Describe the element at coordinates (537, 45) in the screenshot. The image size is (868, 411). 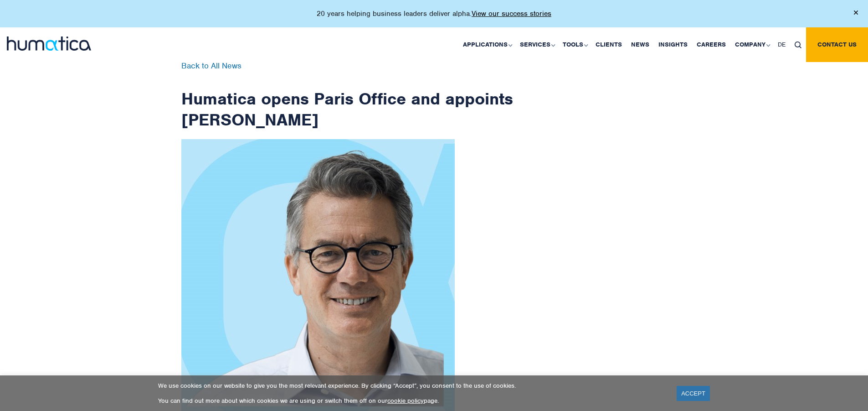
I see `a: Services` at that location.